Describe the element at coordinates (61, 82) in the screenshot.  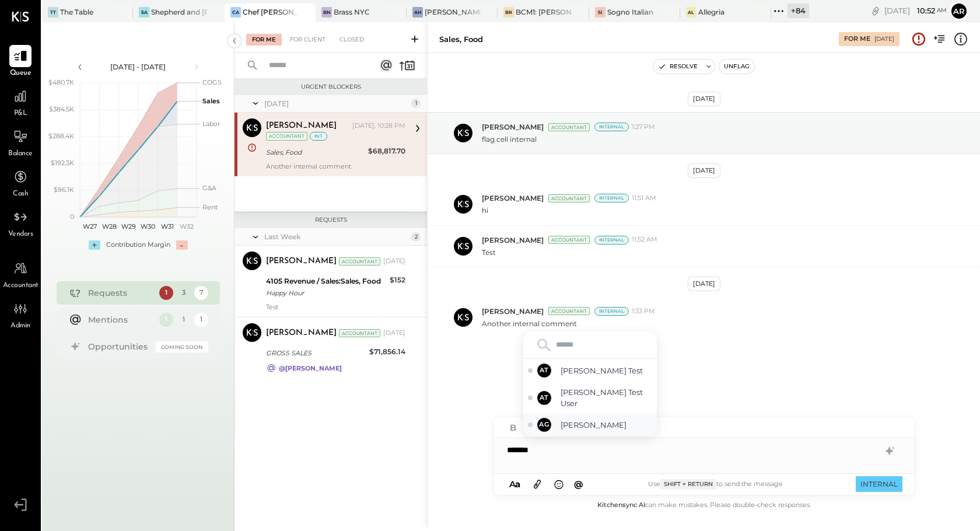
I see `text: $480.7K` at that location.